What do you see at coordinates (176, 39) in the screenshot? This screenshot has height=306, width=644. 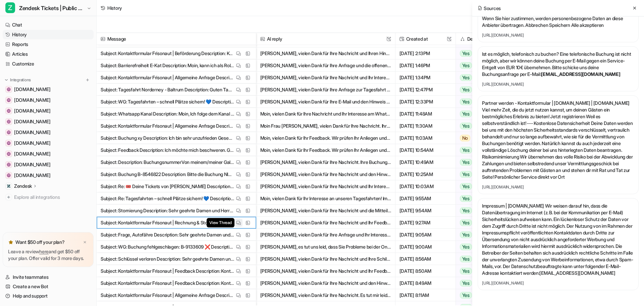 I see `span: Message` at bounding box center [176, 39].